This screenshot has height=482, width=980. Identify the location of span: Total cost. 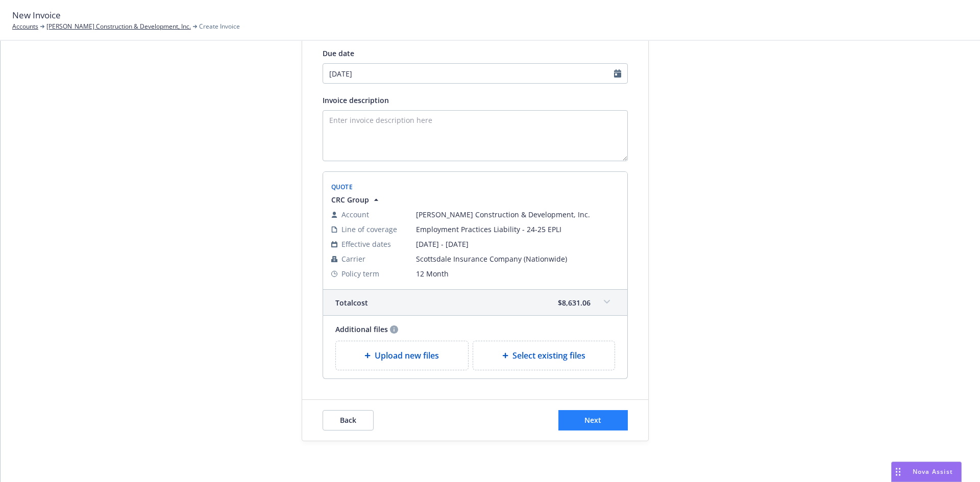
(351, 303).